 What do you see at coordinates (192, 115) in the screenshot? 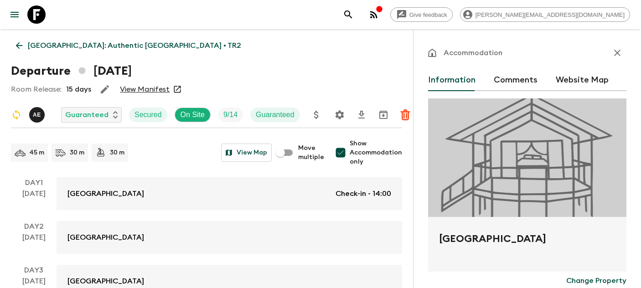
I see `div: On Site` at bounding box center [192, 115].